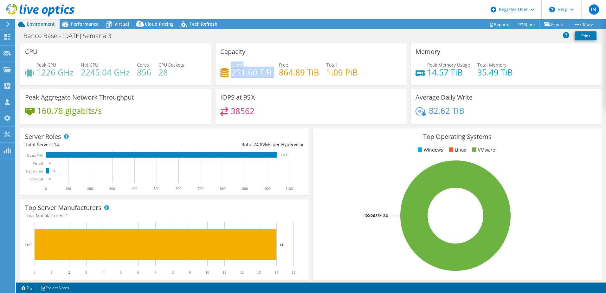  Describe the element at coordinates (38, 163) in the screenshot. I see `text: Virtual` at that location.